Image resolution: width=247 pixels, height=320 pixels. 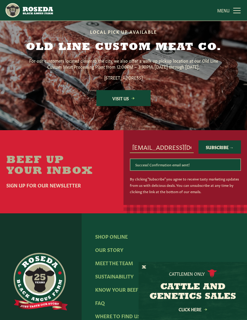 I want to click on button: X, so click(x=144, y=267).